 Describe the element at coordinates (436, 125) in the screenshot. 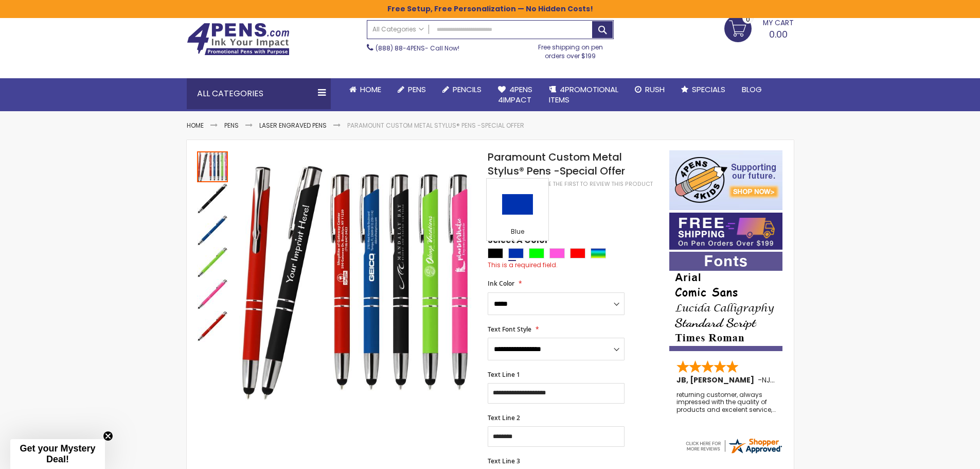

I see `li: Paramount Custom Metal Stylus® Pens -Special Offer` at that location.